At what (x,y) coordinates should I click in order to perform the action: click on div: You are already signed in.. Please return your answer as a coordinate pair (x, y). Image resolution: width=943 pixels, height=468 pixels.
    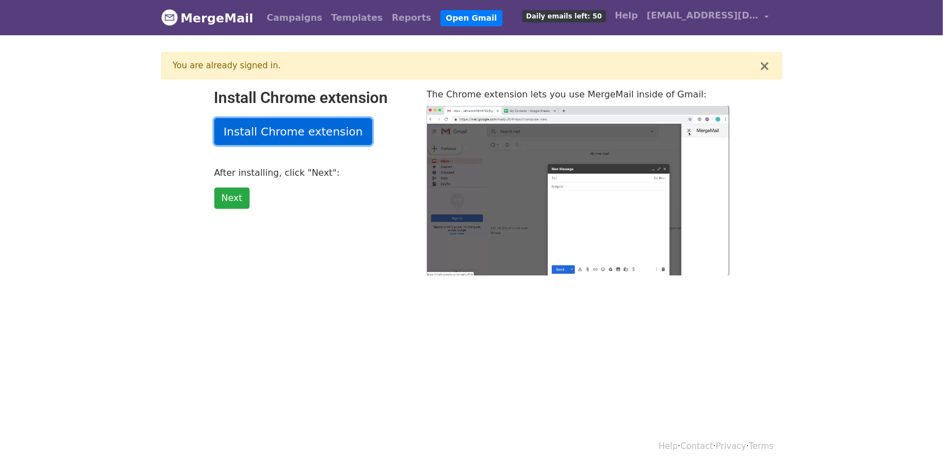
    Looking at the image, I should click on (466, 65).